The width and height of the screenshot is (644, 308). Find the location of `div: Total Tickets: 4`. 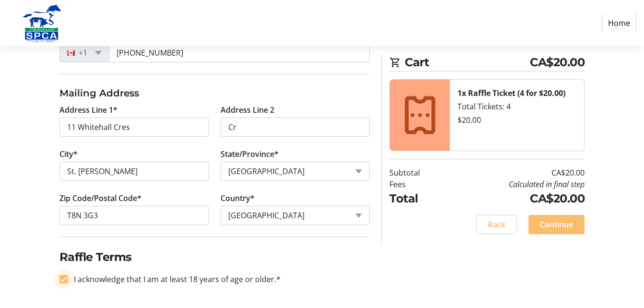

div: Total Tickets: 4 is located at coordinates (517, 107).